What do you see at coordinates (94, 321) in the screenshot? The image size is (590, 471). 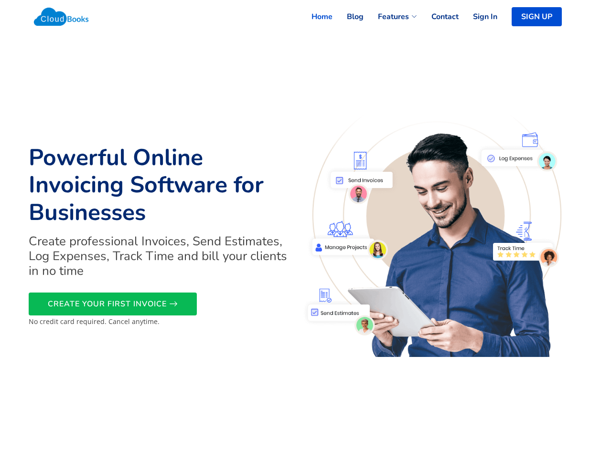 I see `small: No credit card required. Cancel anytime.` at bounding box center [94, 321].